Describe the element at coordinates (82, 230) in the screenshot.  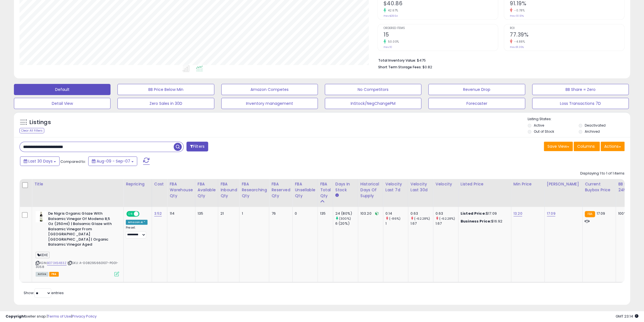
I see `b: De Nigris Organic Glaze With Balsamic Vinegar Of Modena 8,5 Oz (250ml) | Balsamic Glaze with Bals...` at that location.